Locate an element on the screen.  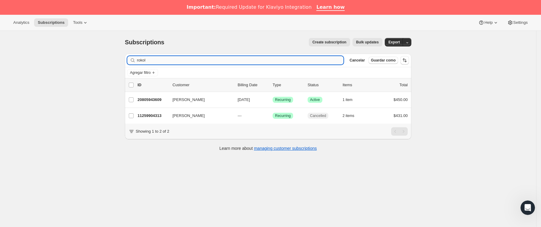
span: 2 items is located at coordinates (348, 116).